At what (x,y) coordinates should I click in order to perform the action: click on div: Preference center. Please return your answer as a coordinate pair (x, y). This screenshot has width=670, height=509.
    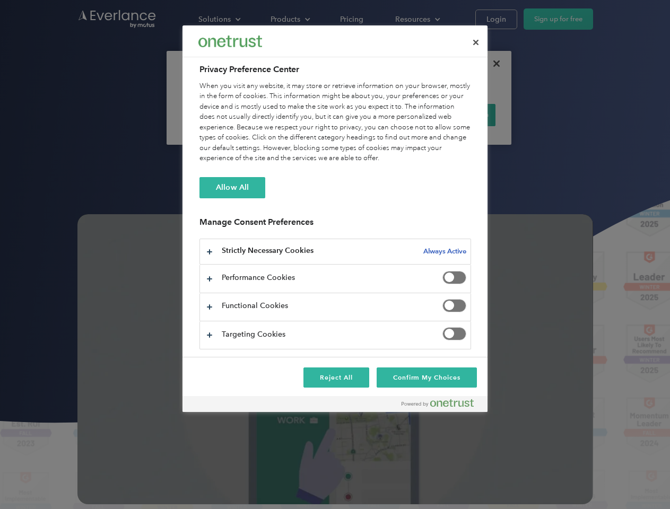
    Looking at the image, I should click on (335, 218).